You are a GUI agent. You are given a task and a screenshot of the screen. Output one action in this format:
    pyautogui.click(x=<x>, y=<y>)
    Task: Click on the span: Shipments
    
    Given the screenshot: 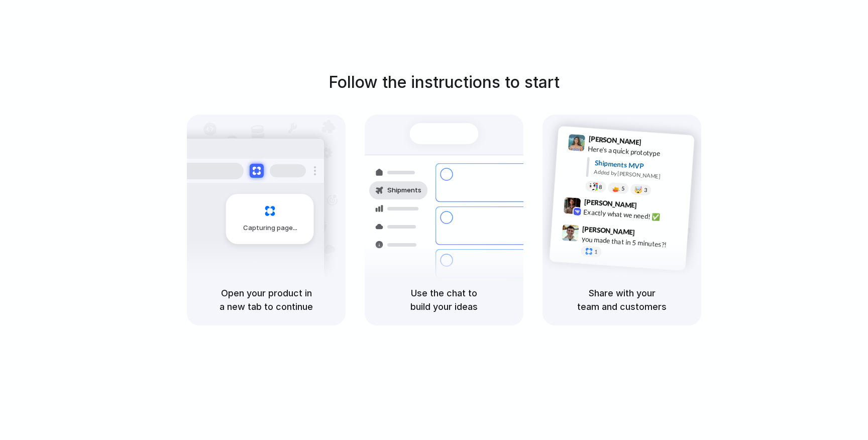 What is the action you would take?
    pyautogui.click(x=405, y=190)
    